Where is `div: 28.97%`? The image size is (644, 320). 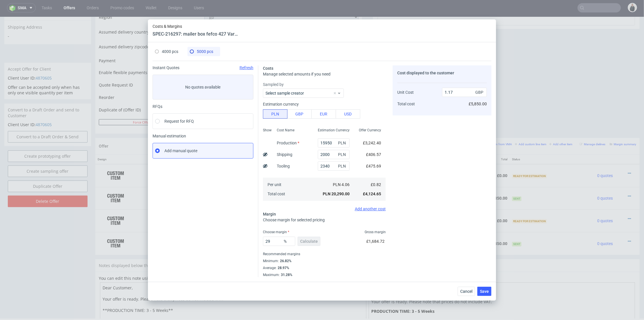 div: 28.97% is located at coordinates (283, 268).